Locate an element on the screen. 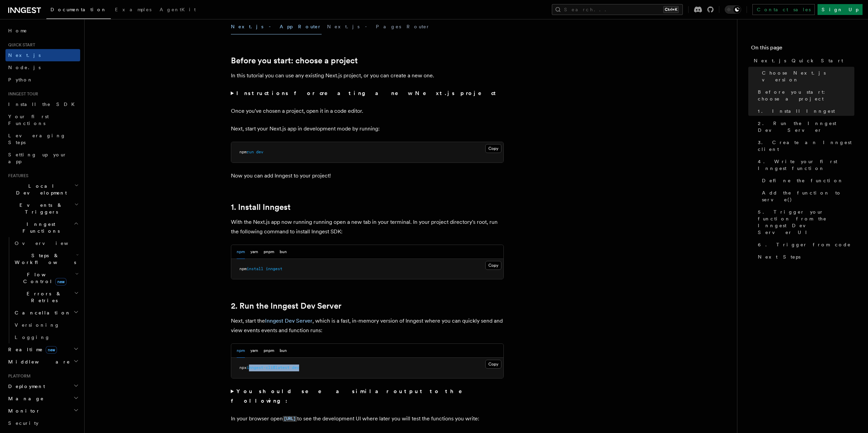 This screenshot has height=433, width=868. p: Next, start the , which is a fast, in-memory version of Inngest where you can quickly send and vi... is located at coordinates (368, 326).